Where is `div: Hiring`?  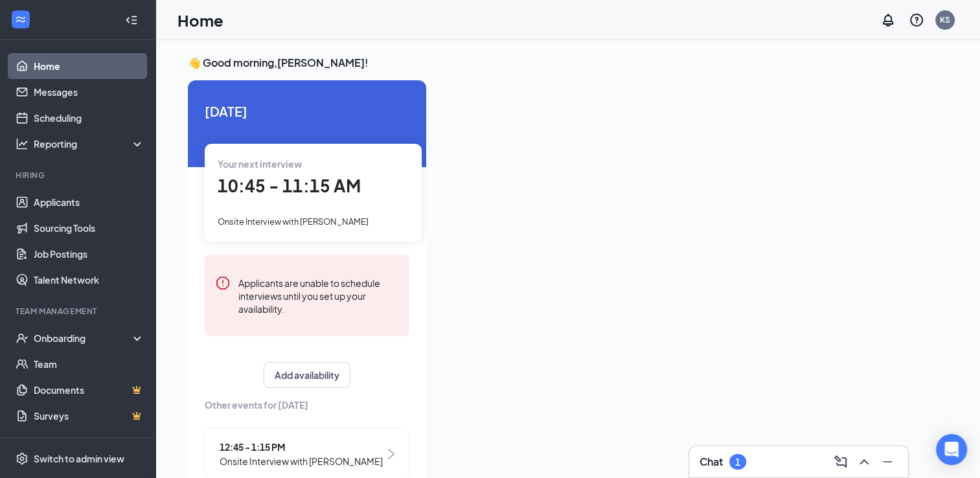 div: Hiring is located at coordinates (78, 175).